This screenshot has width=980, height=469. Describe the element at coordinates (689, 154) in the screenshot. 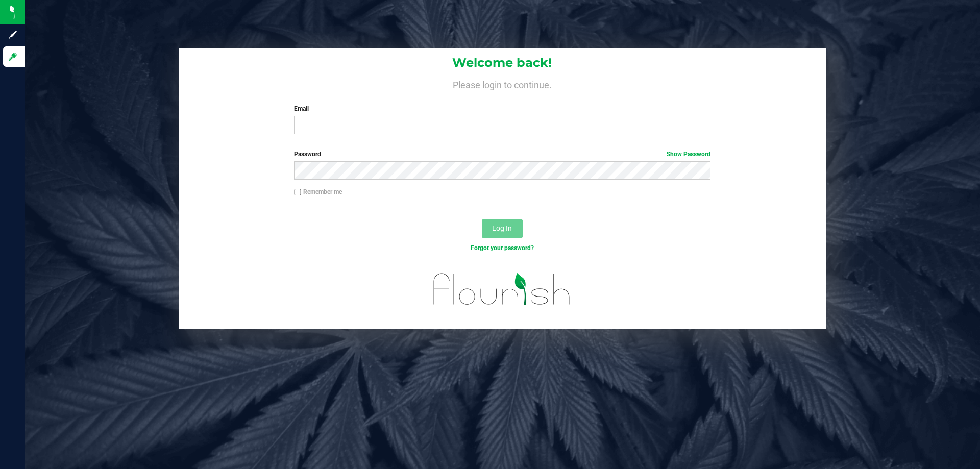

I see `a: Show Password` at that location.